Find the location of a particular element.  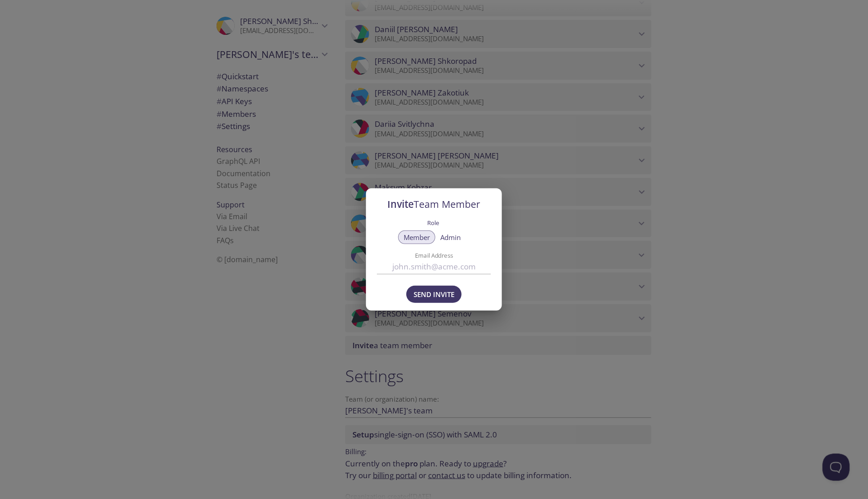

span: Invite is located at coordinates (434, 204).